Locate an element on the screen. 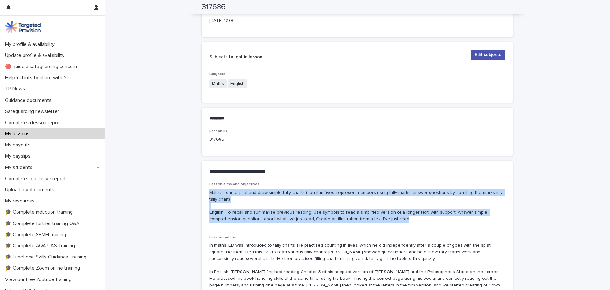 Image resolution: width=610 pixels, height=290 pixels. span: Edit subjects is located at coordinates (488, 55).